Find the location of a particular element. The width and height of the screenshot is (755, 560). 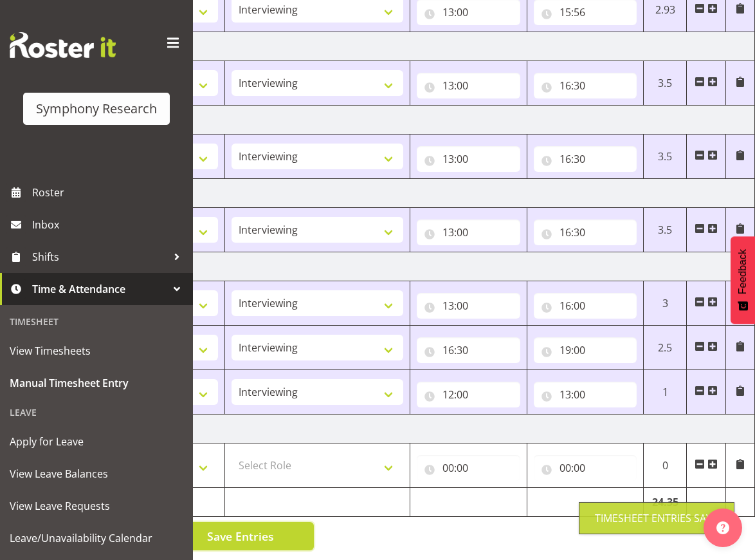

span: Inbox is located at coordinates (109, 225).